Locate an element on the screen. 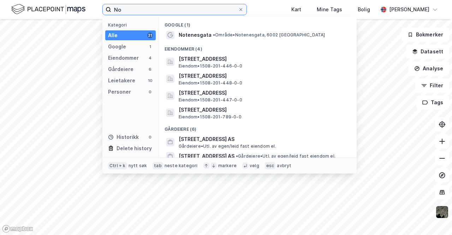 Image resolution: width=452 pixels, height=235 pixels. div: Chat Widget is located at coordinates (435, 218).